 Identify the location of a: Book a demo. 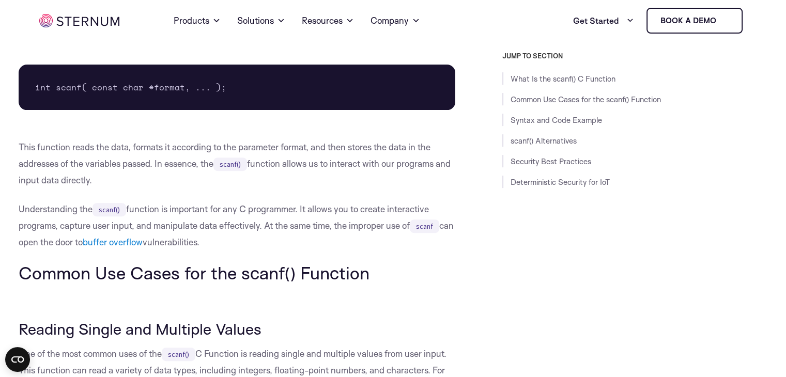
(694, 21).